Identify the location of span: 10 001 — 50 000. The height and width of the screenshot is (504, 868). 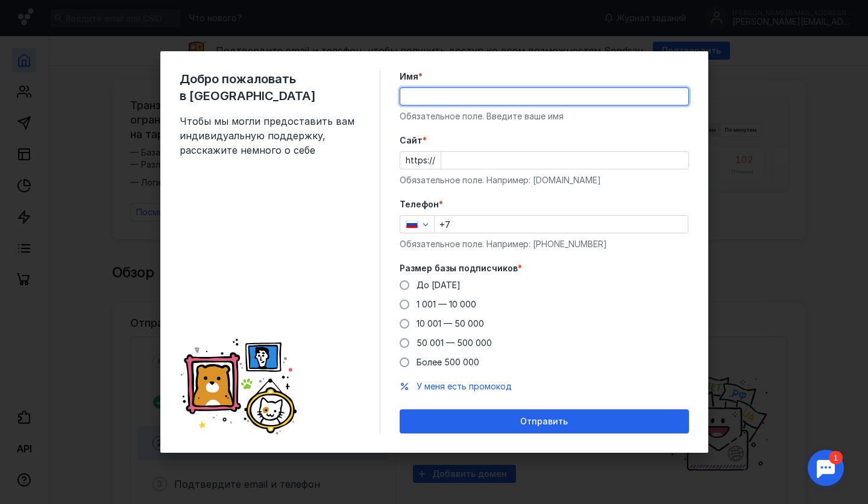
(450, 323).